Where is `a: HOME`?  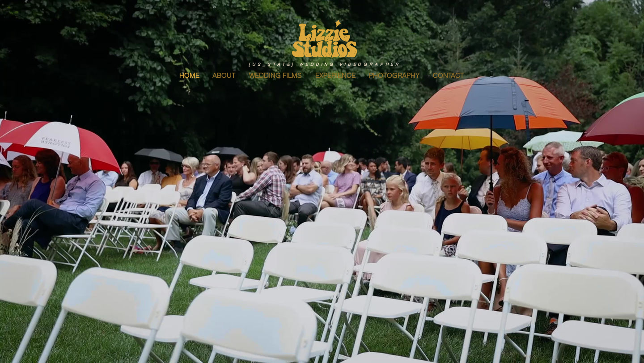 a: HOME is located at coordinates (189, 76).